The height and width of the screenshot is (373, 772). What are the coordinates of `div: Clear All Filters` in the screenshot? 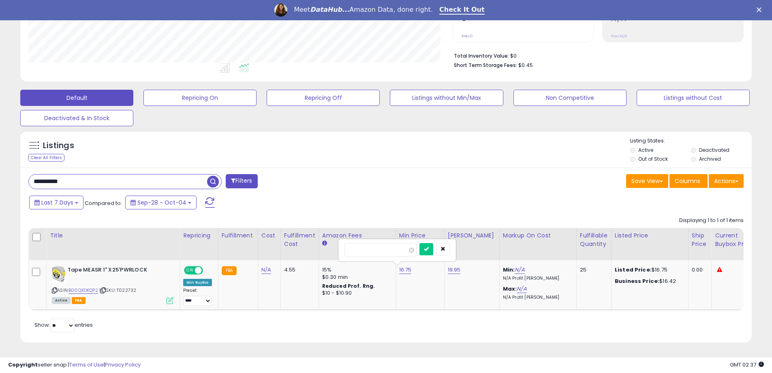 It's located at (46, 157).